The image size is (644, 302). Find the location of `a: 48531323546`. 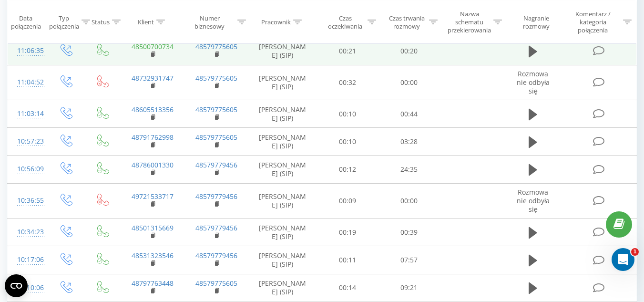

a: 48531323546 is located at coordinates (152, 255).